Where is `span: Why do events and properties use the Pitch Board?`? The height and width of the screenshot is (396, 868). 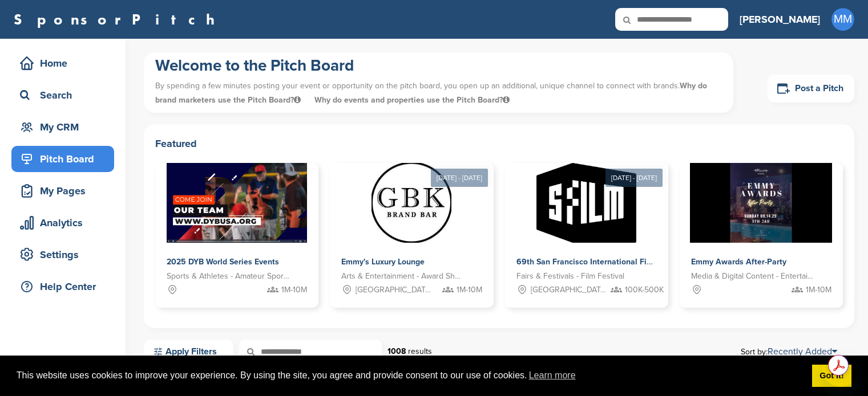 span: Why do events and properties use the Pitch Board? is located at coordinates (412, 100).